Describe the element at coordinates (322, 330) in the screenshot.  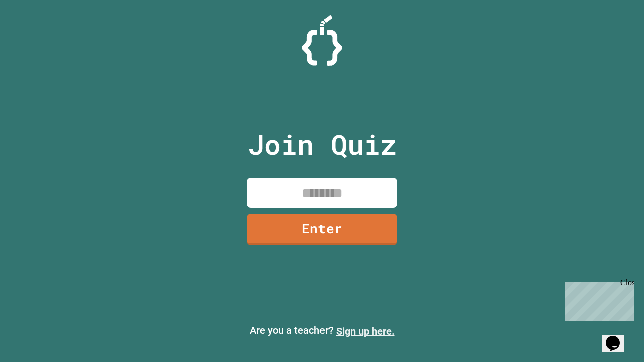
I see `p: Are you a teacher?` at that location.